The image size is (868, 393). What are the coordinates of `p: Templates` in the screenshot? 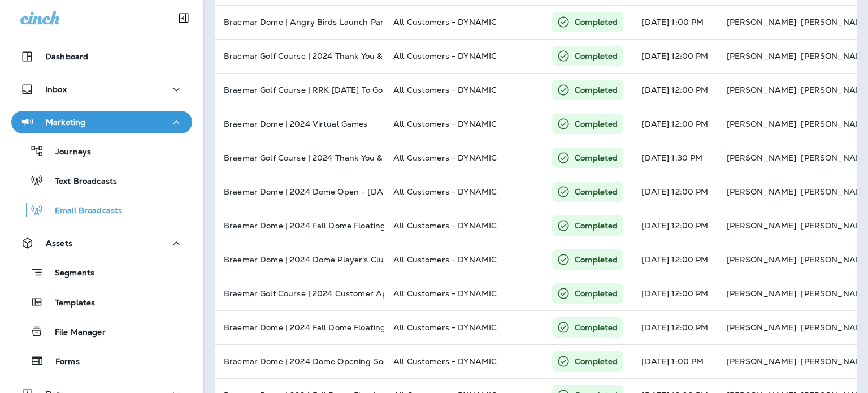 It's located at (69, 303).